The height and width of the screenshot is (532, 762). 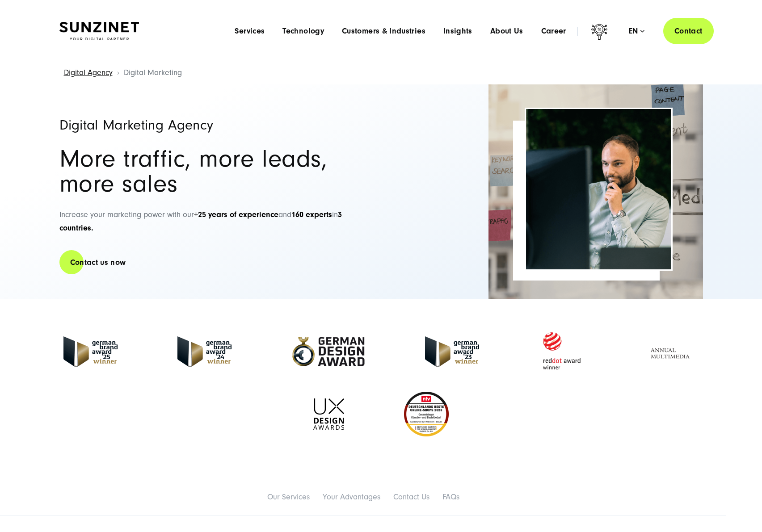 What do you see at coordinates (216, 125) in the screenshot?
I see `h1: Digital Marketing Agency` at bounding box center [216, 125].